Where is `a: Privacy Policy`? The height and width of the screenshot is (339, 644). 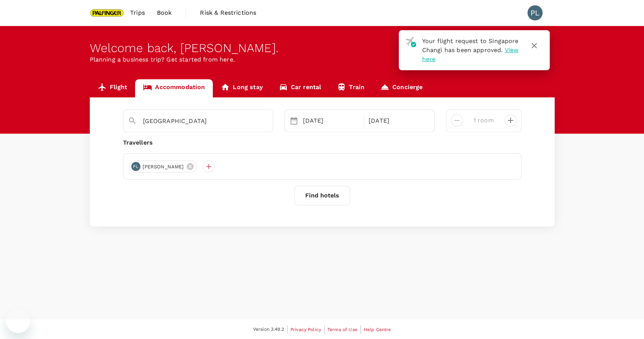
a: Privacy Policy is located at coordinates (305, 329).